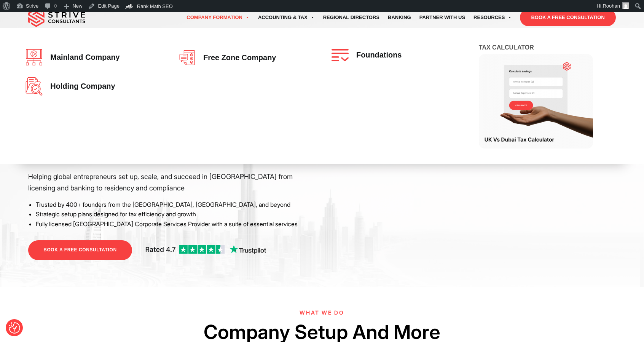 The width and height of the screenshot is (644, 342). What do you see at coordinates (81, 86) in the screenshot?
I see `span: Holding Company` at bounding box center [81, 86].